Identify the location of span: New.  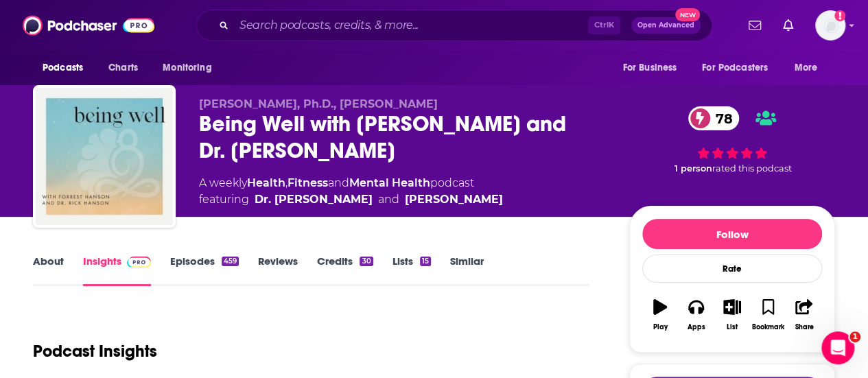
(688, 15).